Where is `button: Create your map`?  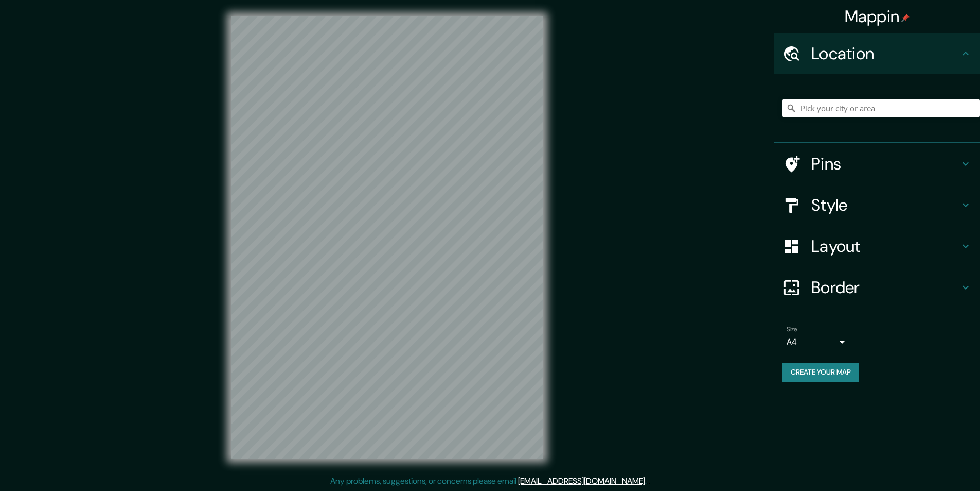
button: Create your map is located at coordinates (821, 372).